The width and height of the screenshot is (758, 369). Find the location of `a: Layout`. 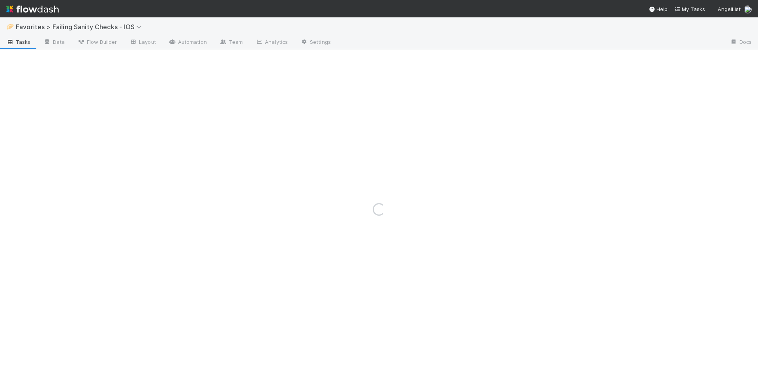

a: Layout is located at coordinates (143, 43).